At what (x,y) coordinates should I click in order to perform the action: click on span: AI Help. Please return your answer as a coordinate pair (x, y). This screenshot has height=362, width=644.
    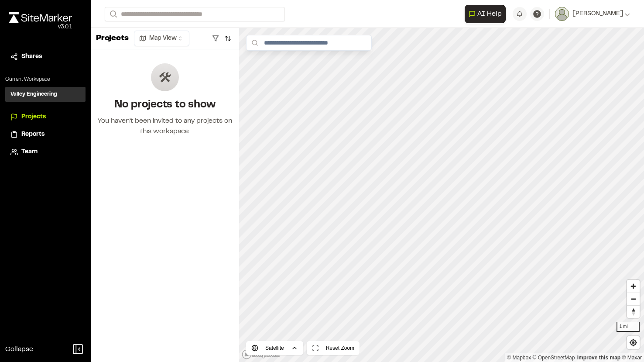
    Looking at the image, I should click on (490, 14).